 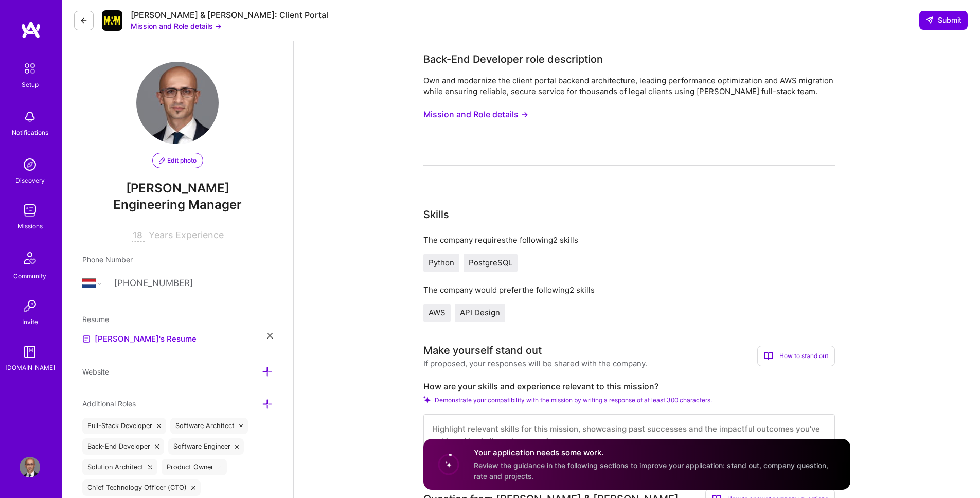 I want to click on i: Check, so click(x=427, y=400).